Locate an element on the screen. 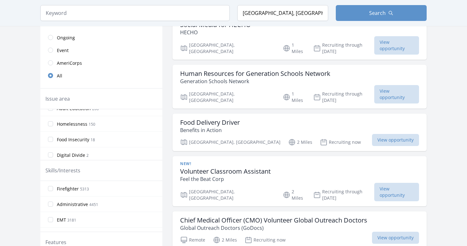  span: Digital Divide is located at coordinates (71, 155).